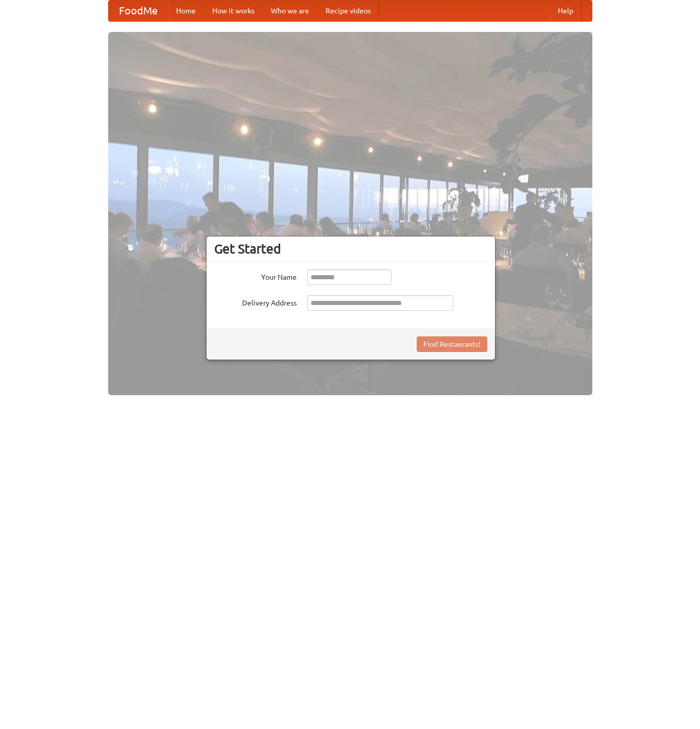 The image size is (700, 729). Describe the element at coordinates (348, 10) in the screenshot. I see `a: Recipe videos` at that location.